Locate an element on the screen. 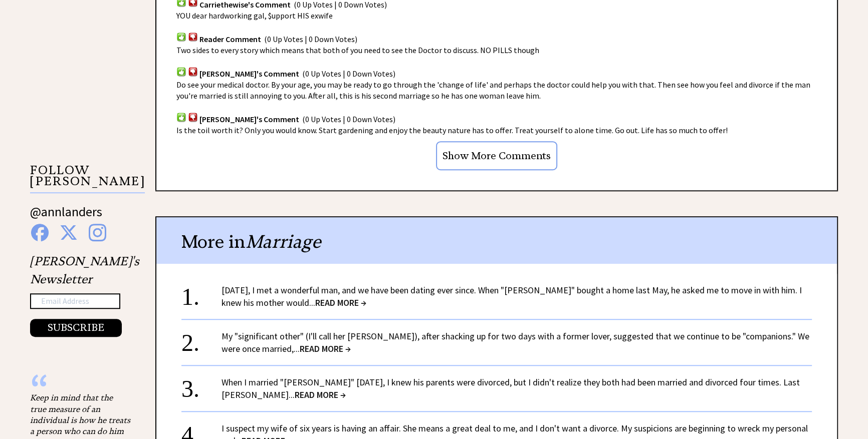 The height and width of the screenshot is (439, 868). img: facebook%20blue.png is located at coordinates (40, 233).